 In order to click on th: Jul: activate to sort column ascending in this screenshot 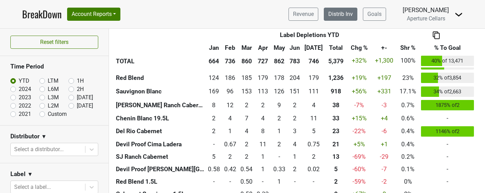, I will do `click(314, 47)`.